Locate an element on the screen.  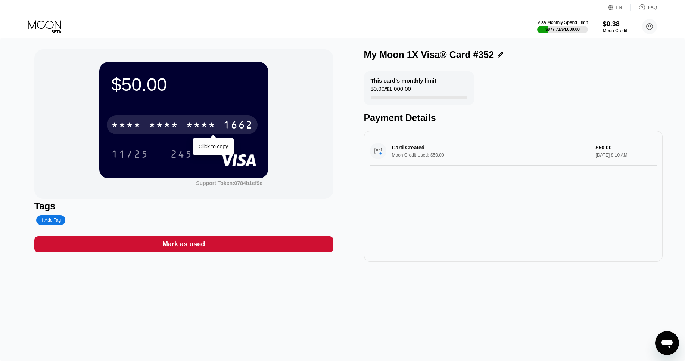
div: This card’s monthly limit is located at coordinates (403, 80).